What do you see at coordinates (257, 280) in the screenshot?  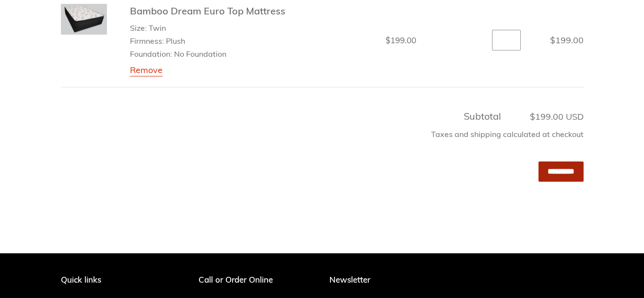 I see `p: Call or Order Online` at bounding box center [257, 280].